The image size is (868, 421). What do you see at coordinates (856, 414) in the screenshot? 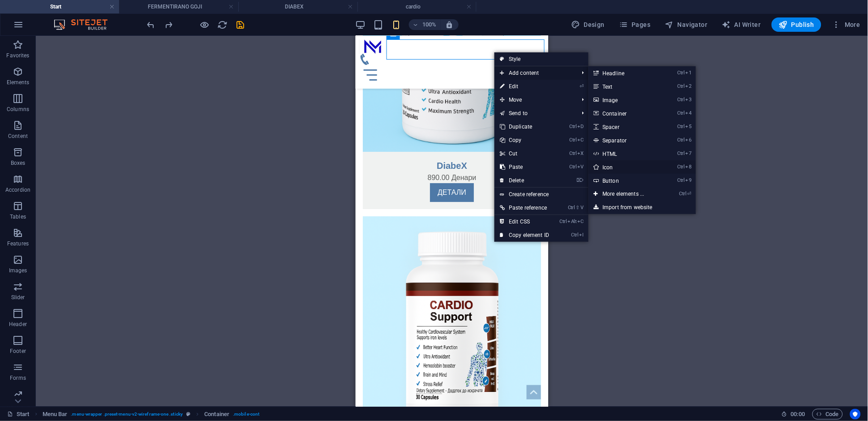
I see `button: Usercentrics` at bounding box center [856, 414].